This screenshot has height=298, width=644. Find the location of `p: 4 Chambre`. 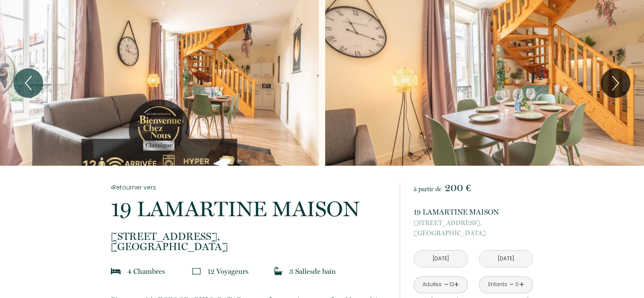

p: 4 Chambre is located at coordinates (146, 271).